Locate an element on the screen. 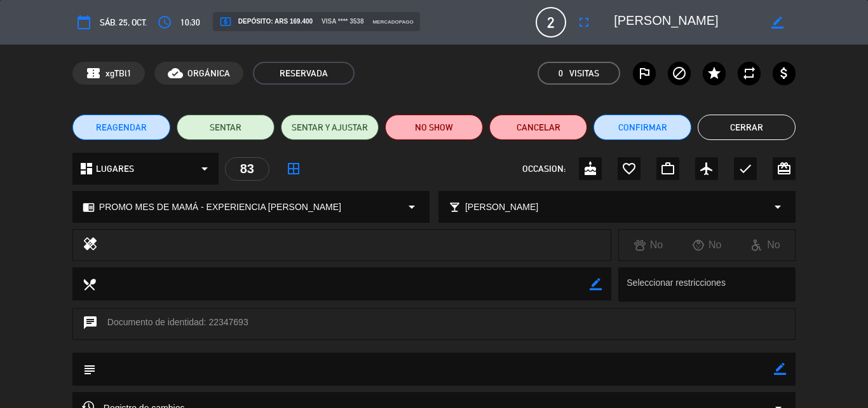 This screenshot has height=408, width=868. span: xgTBl1 is located at coordinates (118, 73).